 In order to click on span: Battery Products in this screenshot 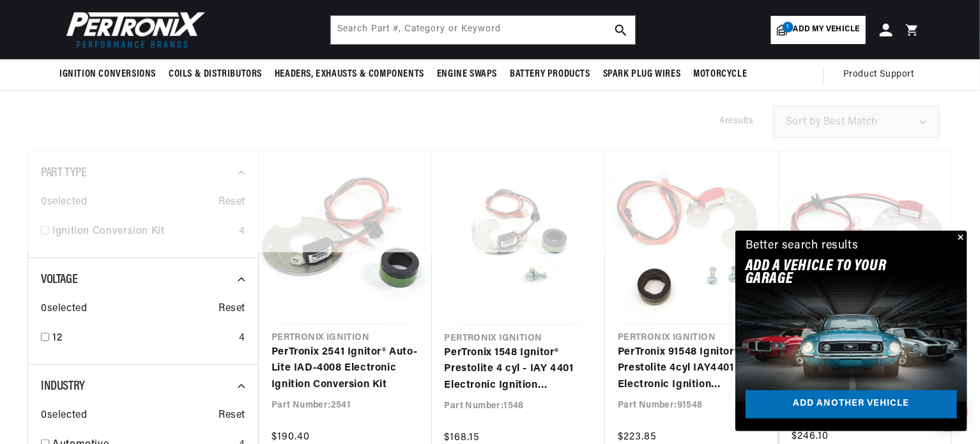, I will do `click(550, 74)`.